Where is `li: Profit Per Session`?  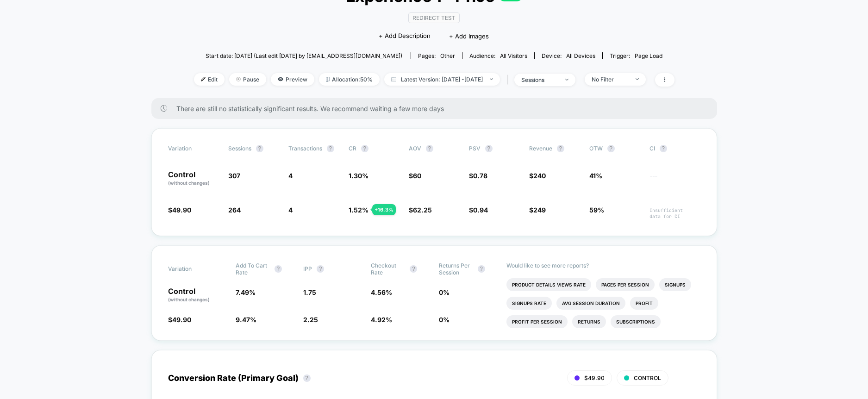 li: Profit Per Session is located at coordinates (537, 322).